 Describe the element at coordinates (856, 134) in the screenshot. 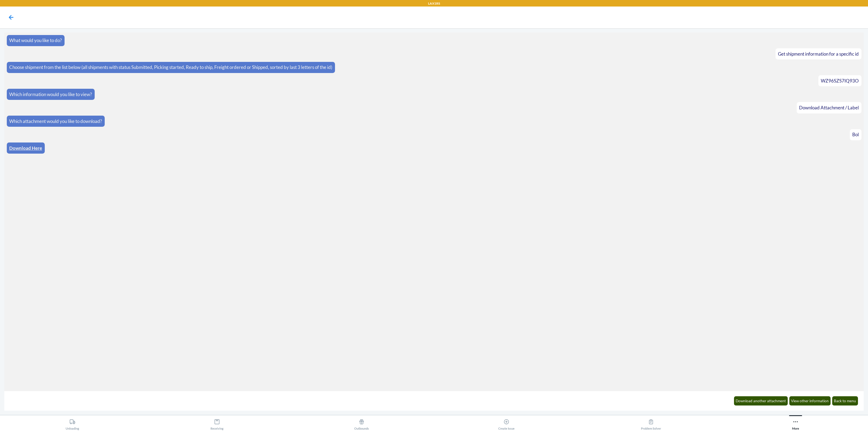

I see `span: Bol` at that location.